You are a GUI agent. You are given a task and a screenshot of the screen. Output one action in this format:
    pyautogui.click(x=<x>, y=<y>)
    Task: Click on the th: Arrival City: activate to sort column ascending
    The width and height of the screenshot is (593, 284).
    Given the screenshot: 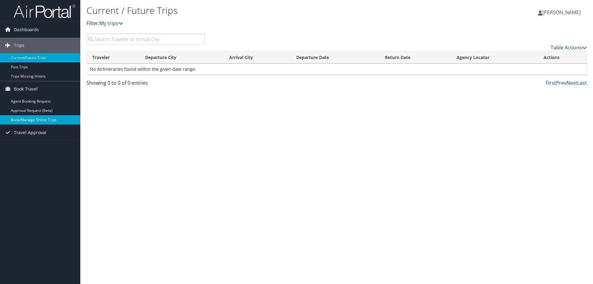 What is the action you would take?
    pyautogui.click(x=257, y=57)
    